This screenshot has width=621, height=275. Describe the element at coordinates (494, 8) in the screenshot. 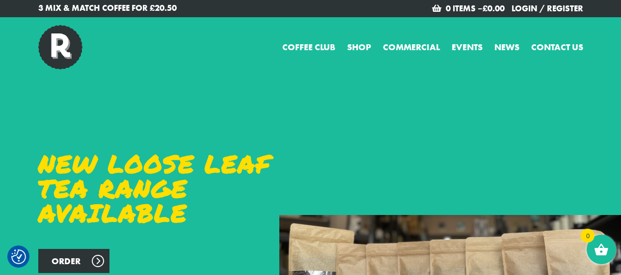

I see `bdi: 0.00` at that location.